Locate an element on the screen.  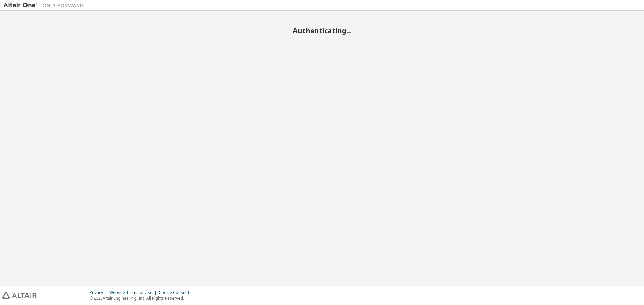
div: Website Terms of Use is located at coordinates (134, 293).